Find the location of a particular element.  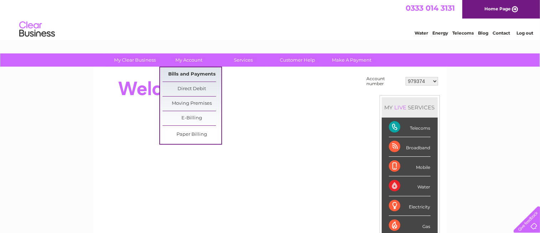

a: My Clear Business is located at coordinates (135, 60).